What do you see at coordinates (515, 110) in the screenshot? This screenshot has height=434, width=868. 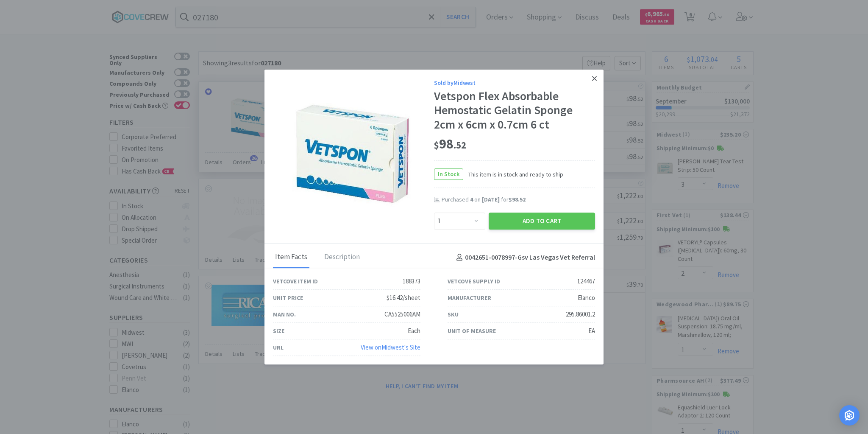 I see `div: Vetspon Flex Absorbable Hemostatic Gelatin Sponge 2cm x 6cm x 0.7cm 6 ct` at bounding box center [515, 110].